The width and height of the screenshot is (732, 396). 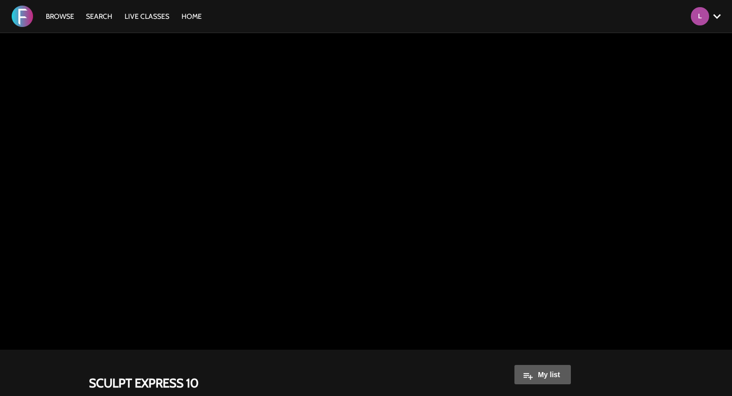 What do you see at coordinates (22, 16) in the screenshot?
I see `img: FORMATION` at bounding box center [22, 16].